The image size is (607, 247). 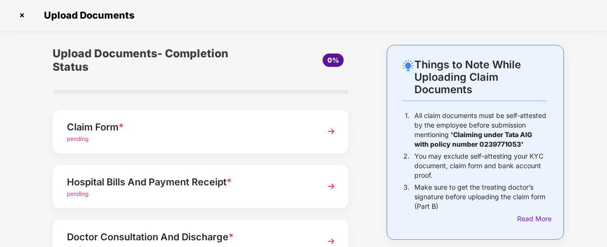 What do you see at coordinates (86, 15) in the screenshot?
I see `span: Upload Documents` at bounding box center [86, 15].